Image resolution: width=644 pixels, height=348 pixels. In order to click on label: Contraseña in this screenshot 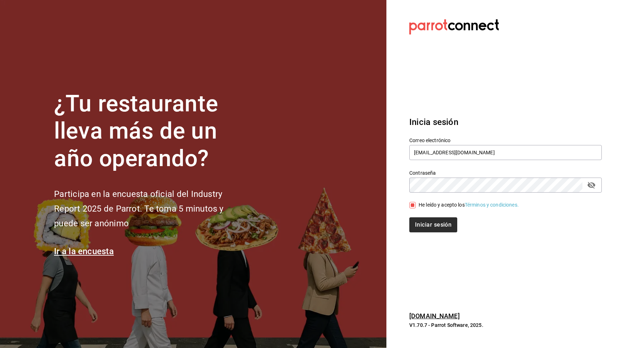, I will do `click(506, 173)`.